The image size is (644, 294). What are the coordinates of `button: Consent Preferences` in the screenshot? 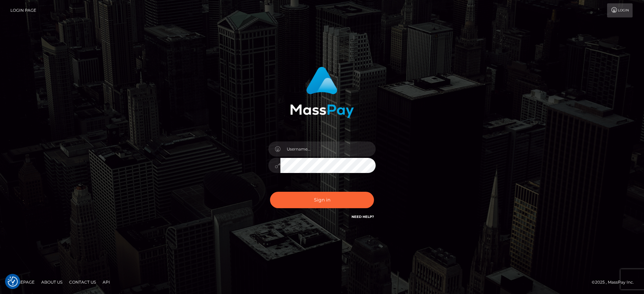 It's located at (13, 281).